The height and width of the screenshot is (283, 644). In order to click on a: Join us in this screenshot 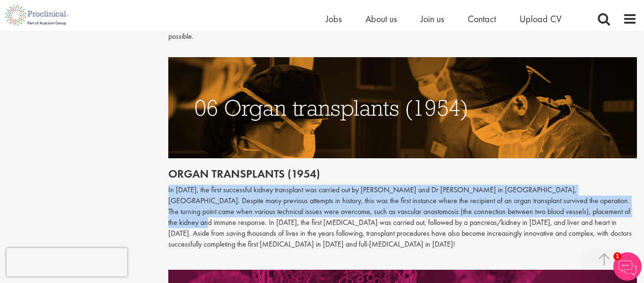, I will do `click(432, 19)`.